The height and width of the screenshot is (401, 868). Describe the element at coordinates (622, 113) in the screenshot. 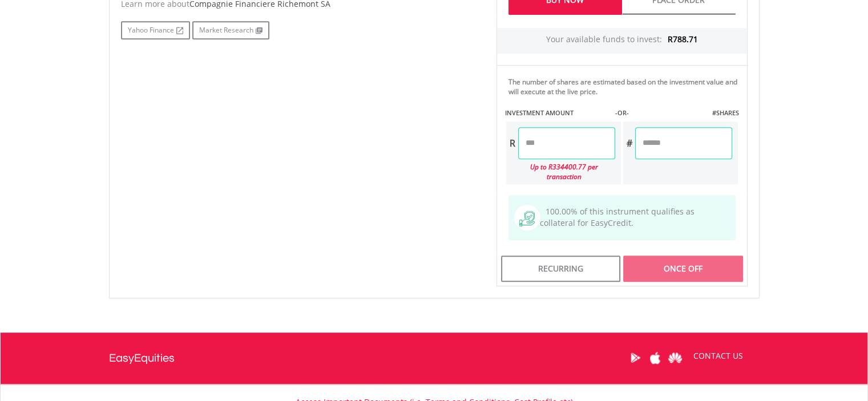

I see `label: -OR-` at that location.